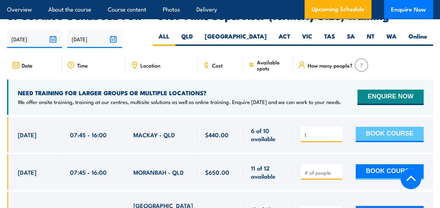  I want to click on span: $440.00, so click(217, 134).